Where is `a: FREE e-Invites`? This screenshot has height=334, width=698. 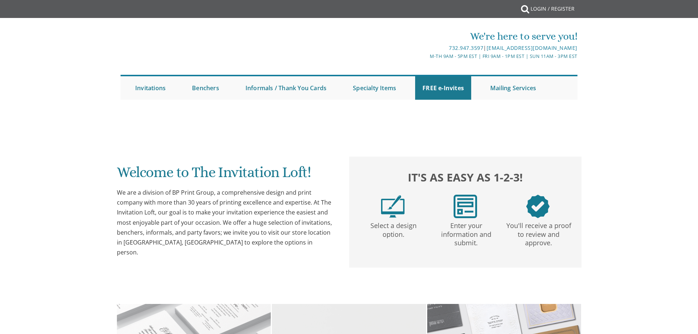 a: FREE e-Invites is located at coordinates (443, 88).